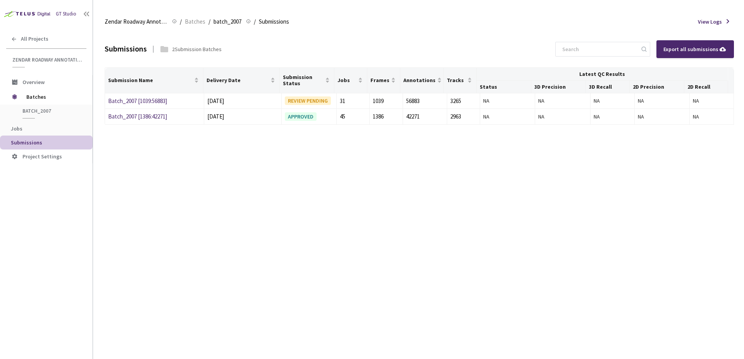 The width and height of the screenshot is (744, 359). I want to click on input: Search, so click(598, 49).